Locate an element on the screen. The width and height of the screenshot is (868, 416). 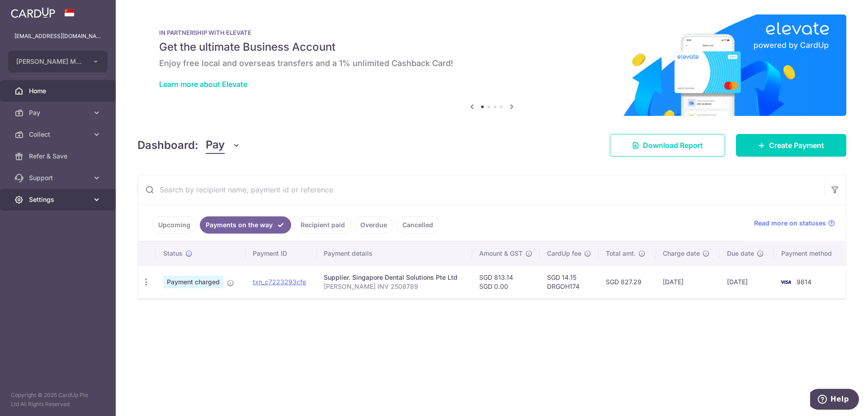
span: Charge date is located at coordinates (682, 253).